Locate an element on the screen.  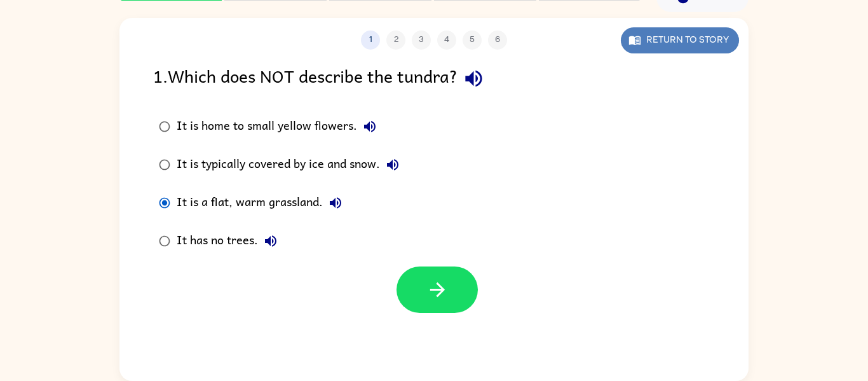
button: 1 is located at coordinates (370, 40).